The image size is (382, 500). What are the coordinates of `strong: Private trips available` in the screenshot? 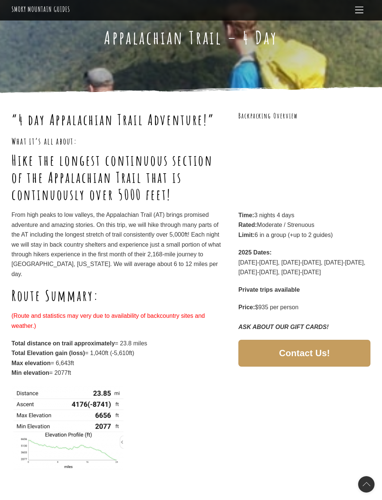 It's located at (269, 290).